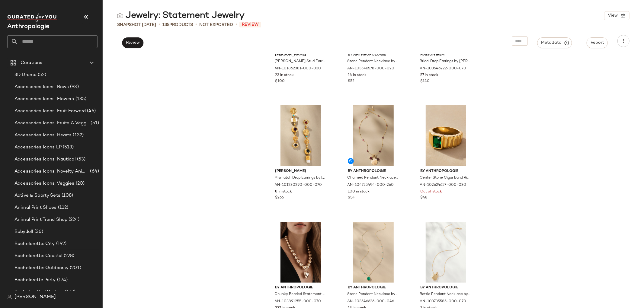 This screenshot has width=644, height=308. I want to click on span: (224), so click(73, 220).